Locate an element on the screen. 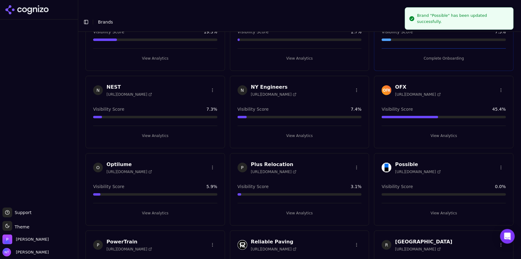  img: Reliable Paving is located at coordinates (242, 245).